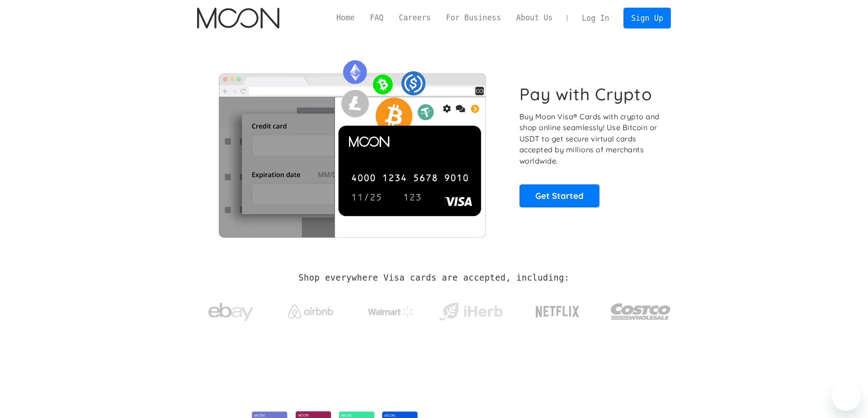 Image resolution: width=868 pixels, height=418 pixels. I want to click on a: Log In, so click(596, 18).